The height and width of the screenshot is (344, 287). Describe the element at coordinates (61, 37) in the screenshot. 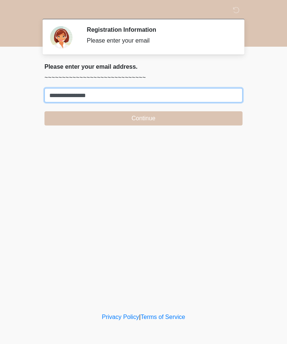

I see `img: Agent Avatar` at that location.